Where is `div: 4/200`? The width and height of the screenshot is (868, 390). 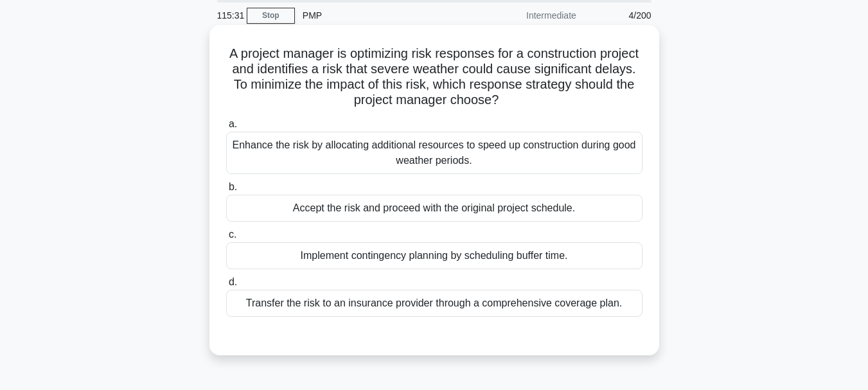 div: 4/200 is located at coordinates (621, 15).